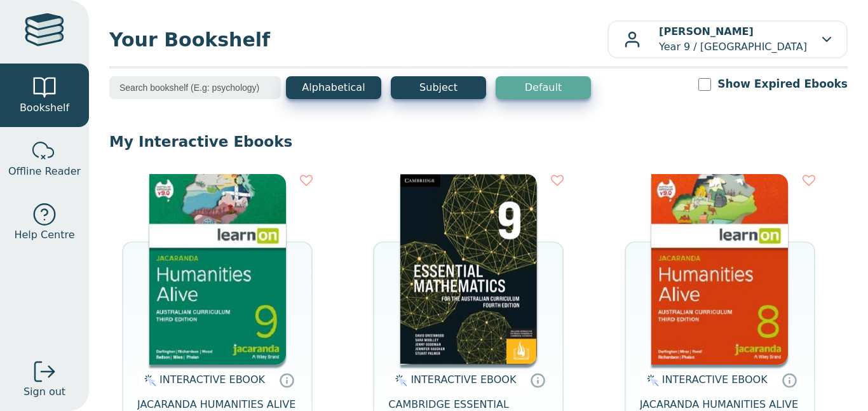 The image size is (868, 411). What do you see at coordinates (45, 392) in the screenshot?
I see `span: Sign out` at bounding box center [45, 392].